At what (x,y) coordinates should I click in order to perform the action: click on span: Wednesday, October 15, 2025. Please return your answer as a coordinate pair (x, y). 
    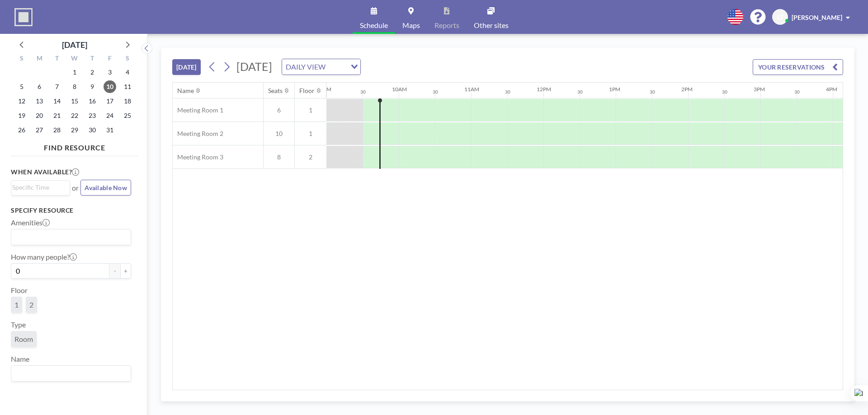
    Looking at the image, I should click on (75, 101).